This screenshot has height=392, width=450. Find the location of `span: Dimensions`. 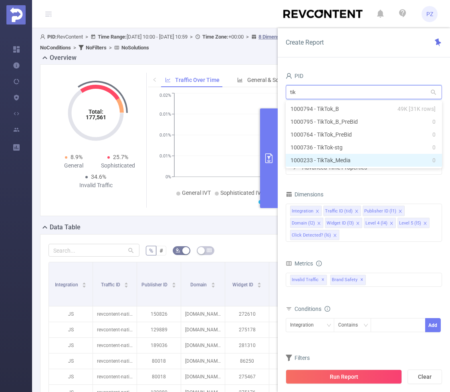

span: Dimensions is located at coordinates (305, 194).